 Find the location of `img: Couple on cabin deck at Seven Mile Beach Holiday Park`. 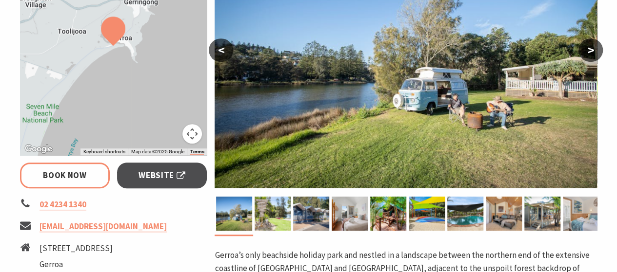

img: Couple on cabin deck at Seven Mile Beach Holiday Park is located at coordinates (542, 214).